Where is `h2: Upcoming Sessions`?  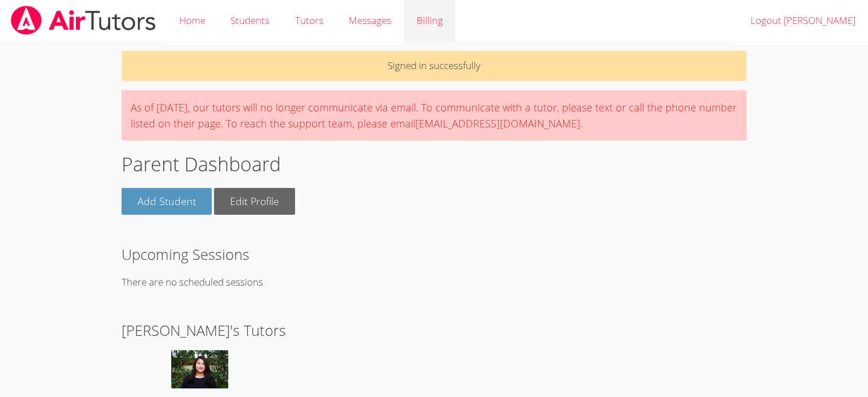
h2: Upcoming Sessions is located at coordinates (434, 254).